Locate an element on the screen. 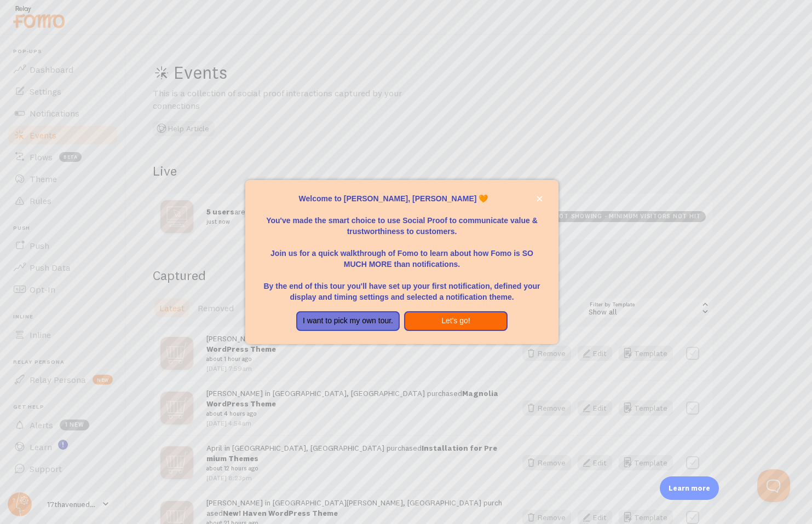 Image resolution: width=812 pixels, height=524 pixels. div: Welcome to Fomo, Kate Johannson 🧡You&amp;#39;ve made the smart choice to use Social Proof to comm... is located at coordinates (402, 262).